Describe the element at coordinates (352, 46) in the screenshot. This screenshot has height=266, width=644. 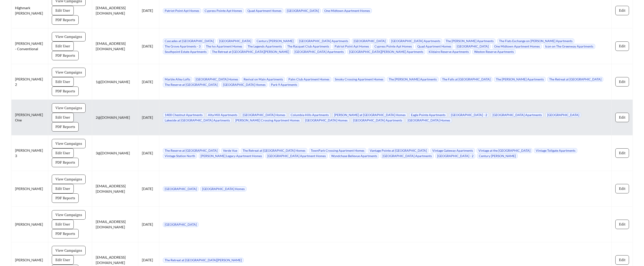
I see `span: Patriot Point Apt Homes` at that location.